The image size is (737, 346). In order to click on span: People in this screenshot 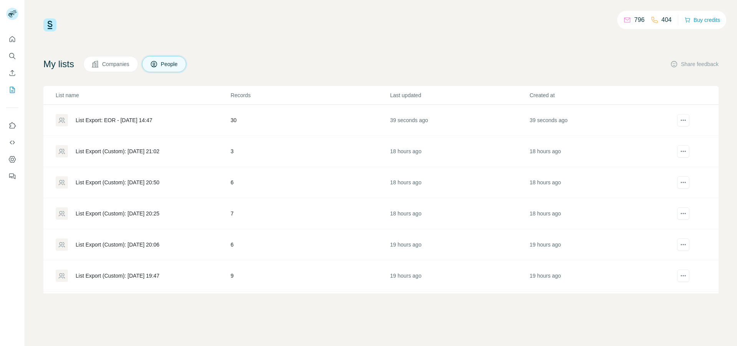, I will do `click(170, 64)`.